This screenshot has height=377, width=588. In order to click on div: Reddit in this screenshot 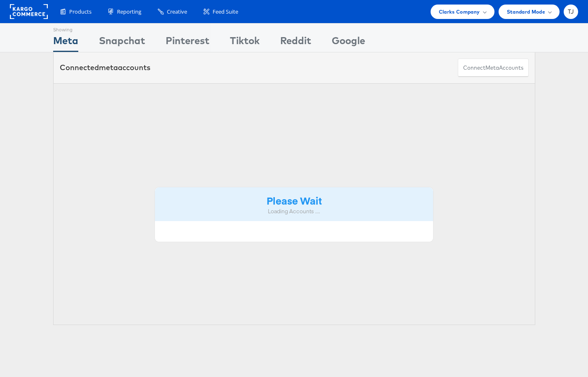, I will do `click(295, 42)`.